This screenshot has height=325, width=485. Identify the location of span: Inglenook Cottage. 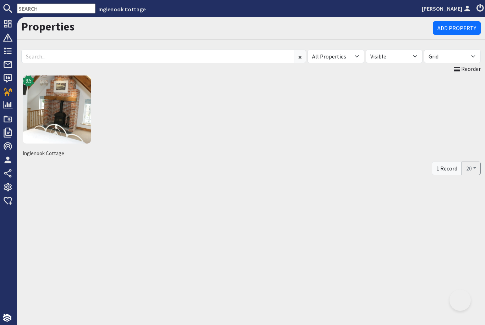
(57, 154).